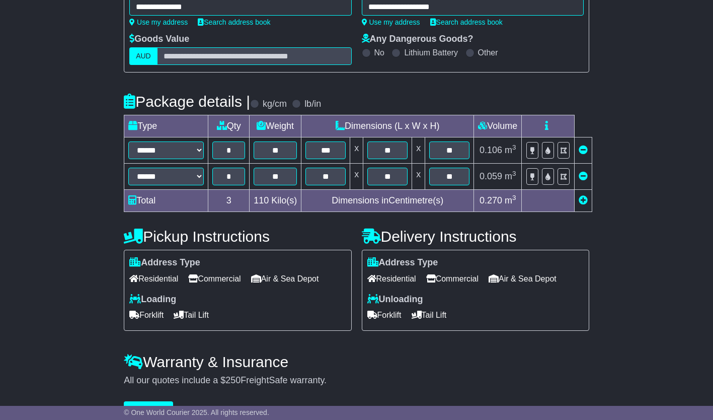 This screenshot has width=713, height=420. What do you see at coordinates (275, 126) in the screenshot?
I see `td: Weight` at bounding box center [275, 126].